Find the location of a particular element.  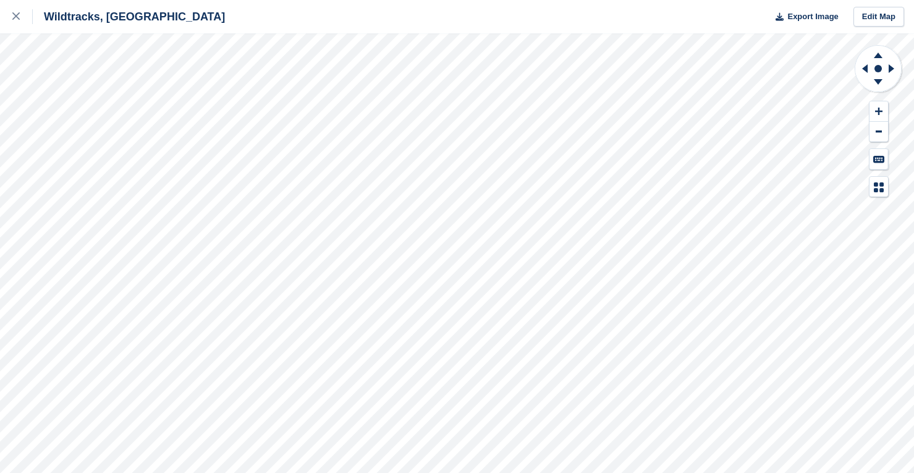

a: Edit Map is located at coordinates (879, 17).